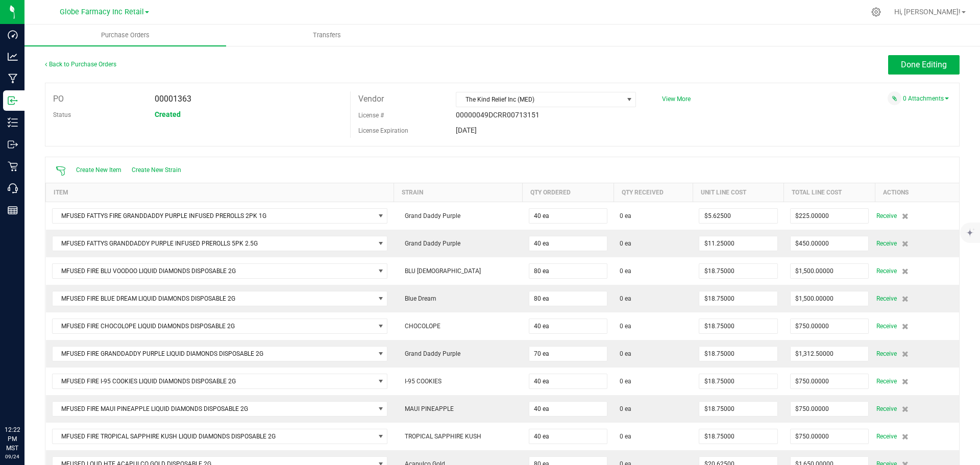 The width and height of the screenshot is (980, 465). I want to click on span: Done Editing, so click(924, 64).